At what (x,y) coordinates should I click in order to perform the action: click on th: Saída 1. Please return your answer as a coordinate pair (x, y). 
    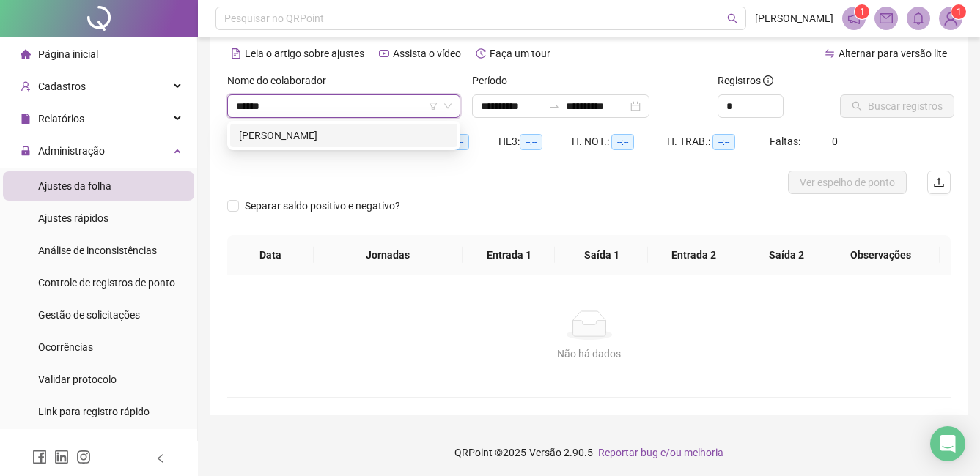
    Looking at the image, I should click on (601, 255).